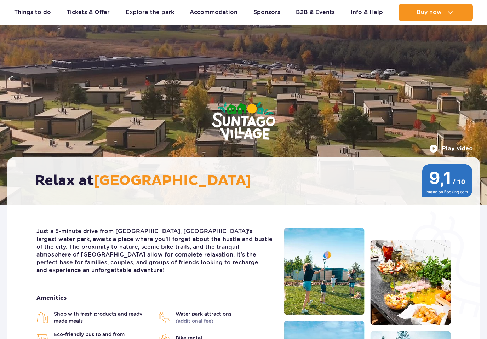 The height and width of the screenshot is (339, 487). I want to click on a: Sponsors, so click(267, 12).